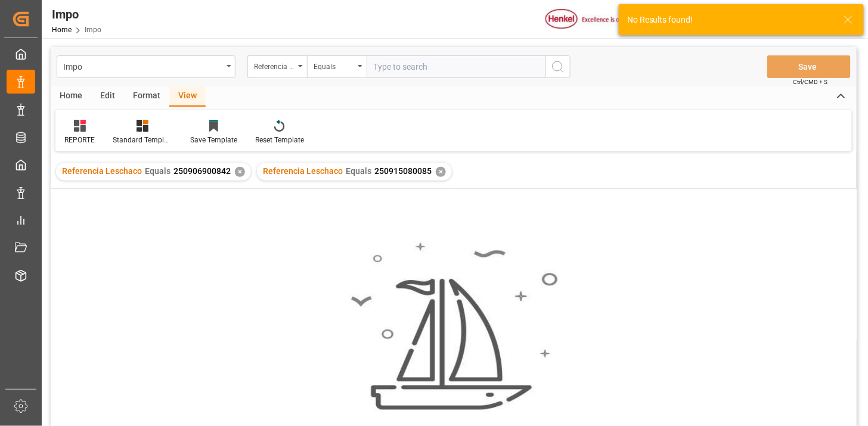  What do you see at coordinates (142, 140) in the screenshot?
I see `div: Standard Templates` at bounding box center [142, 140].